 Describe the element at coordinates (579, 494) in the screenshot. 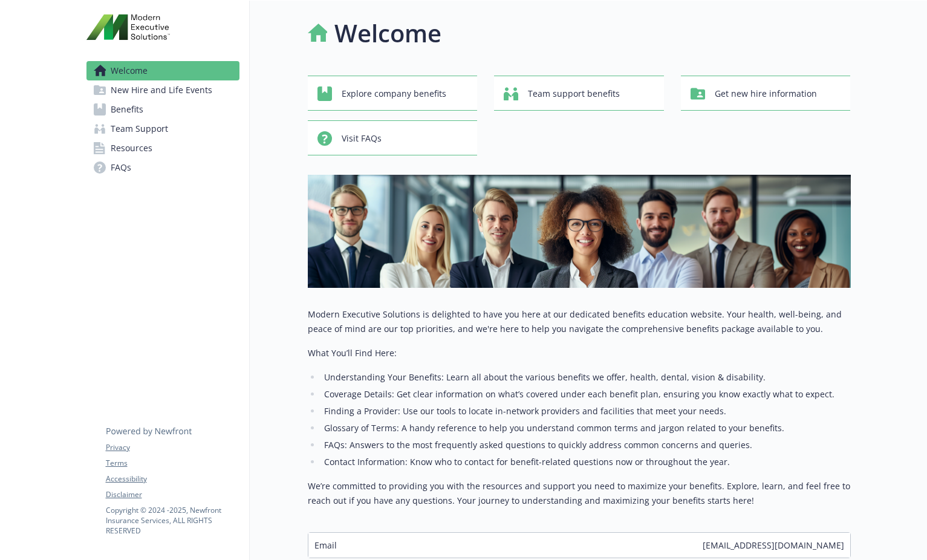

I see `p: We’re committed to providing you with the resources and support you need to maximize your benefit...` at that location.